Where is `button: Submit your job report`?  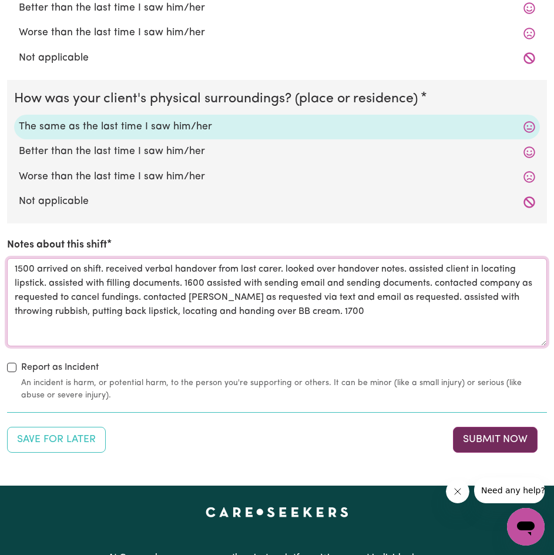
button: Submit your job report is located at coordinates (495, 440).